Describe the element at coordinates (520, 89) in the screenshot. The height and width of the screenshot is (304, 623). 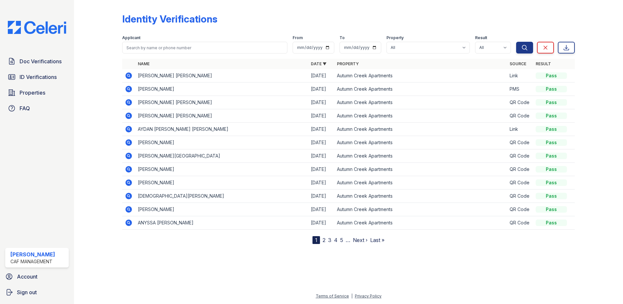
I see `td: PMS` at that location.